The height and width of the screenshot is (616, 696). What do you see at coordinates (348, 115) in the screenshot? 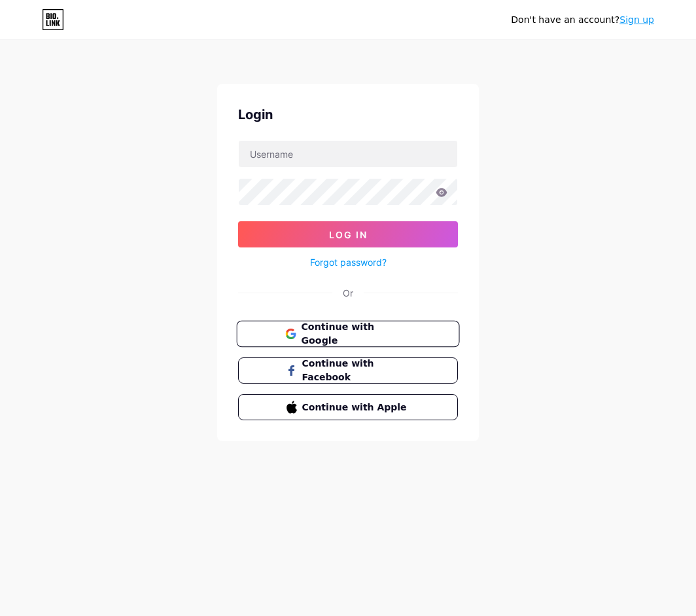
I see `div: Login` at bounding box center [348, 115].